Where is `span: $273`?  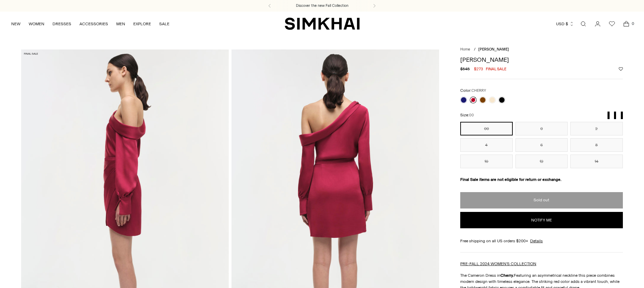 span: $273 is located at coordinates (478, 69).